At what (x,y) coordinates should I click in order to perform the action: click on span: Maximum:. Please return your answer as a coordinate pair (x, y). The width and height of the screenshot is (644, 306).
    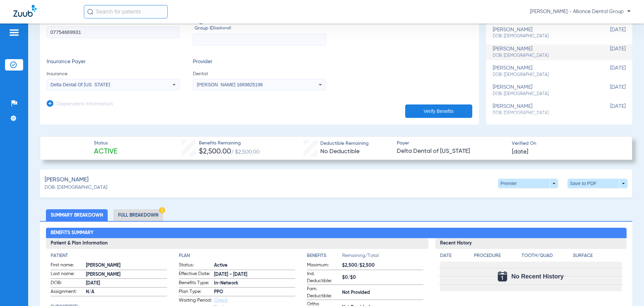
    Looking at the image, I should click on (324, 266).